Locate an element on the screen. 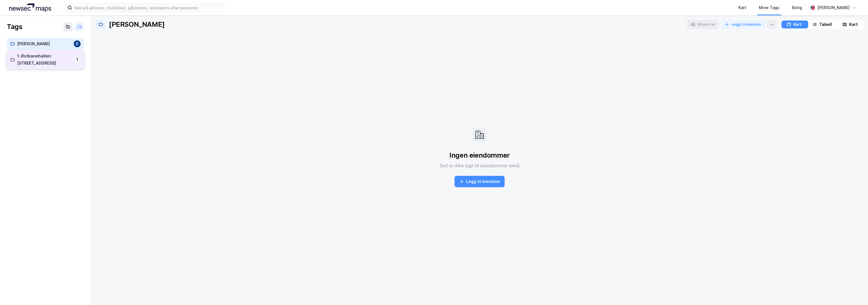 The height and width of the screenshot is (305, 868). div: Ingen eiendommer is located at coordinates (479, 155).